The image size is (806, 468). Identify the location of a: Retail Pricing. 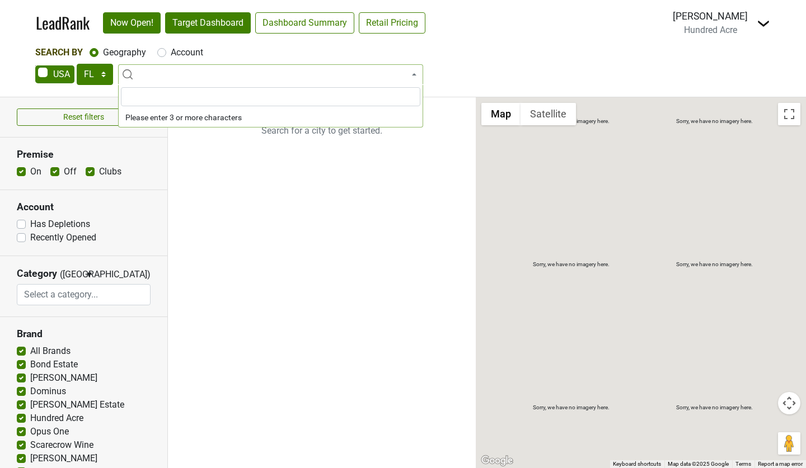
(392, 23).